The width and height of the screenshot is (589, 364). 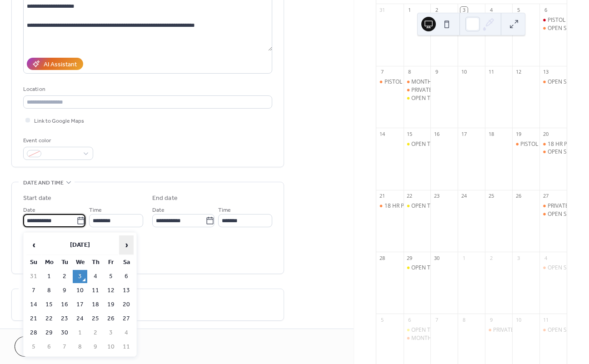 I want to click on th: Su, so click(x=34, y=262).